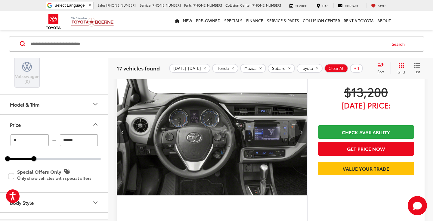  What do you see at coordinates (212, 132) in the screenshot?
I see `img: 2019 Toyota Corolla SE` at bounding box center [212, 132].